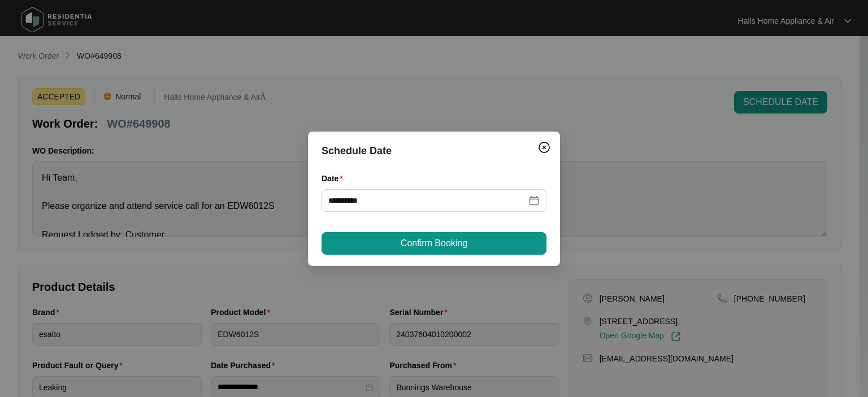 The width and height of the screenshot is (868, 397). Describe the element at coordinates (434, 244) in the screenshot. I see `button: Confirm Booking` at that location.